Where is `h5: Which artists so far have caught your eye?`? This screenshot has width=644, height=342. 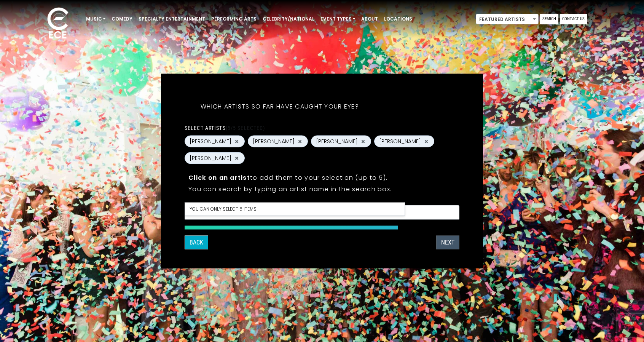
h5: Which artists so far have caught your eye? is located at coordinates (280, 107).